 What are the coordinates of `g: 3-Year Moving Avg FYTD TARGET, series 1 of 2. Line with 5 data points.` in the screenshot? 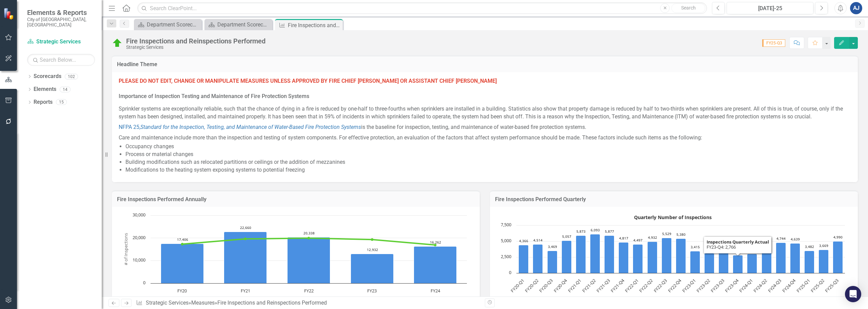 It's located at (309, 242).